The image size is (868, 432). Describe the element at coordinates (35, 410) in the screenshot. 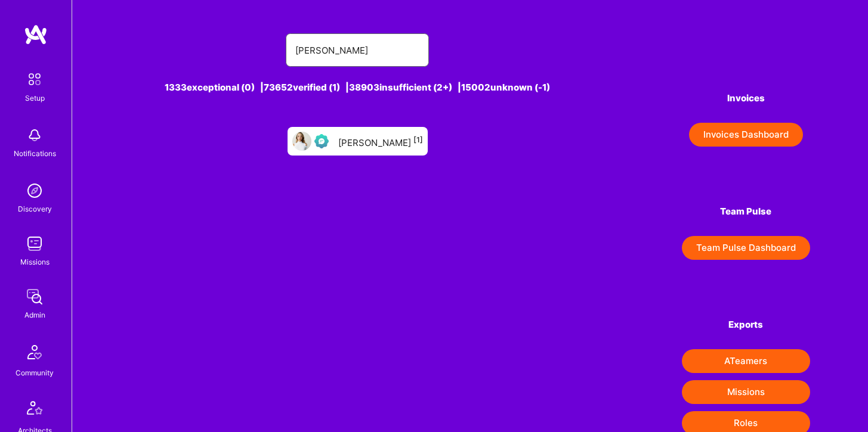

I see `img: Architects` at that location.